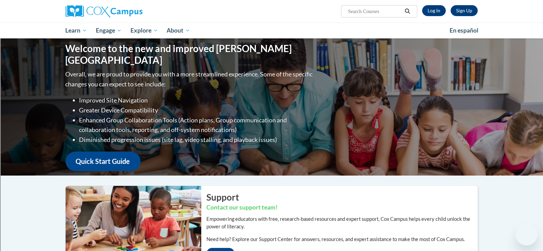 The height and width of the screenshot is (251, 543). What do you see at coordinates (108, 31) in the screenshot?
I see `a: Engage` at bounding box center [108, 31].